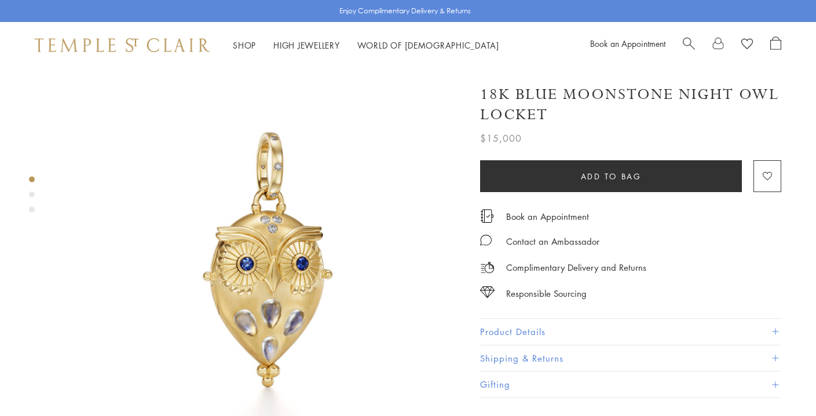 The width and height of the screenshot is (816, 416). Describe the element at coordinates (576, 267) in the screenshot. I see `p: Complimentary Delivery and Returns` at that location.